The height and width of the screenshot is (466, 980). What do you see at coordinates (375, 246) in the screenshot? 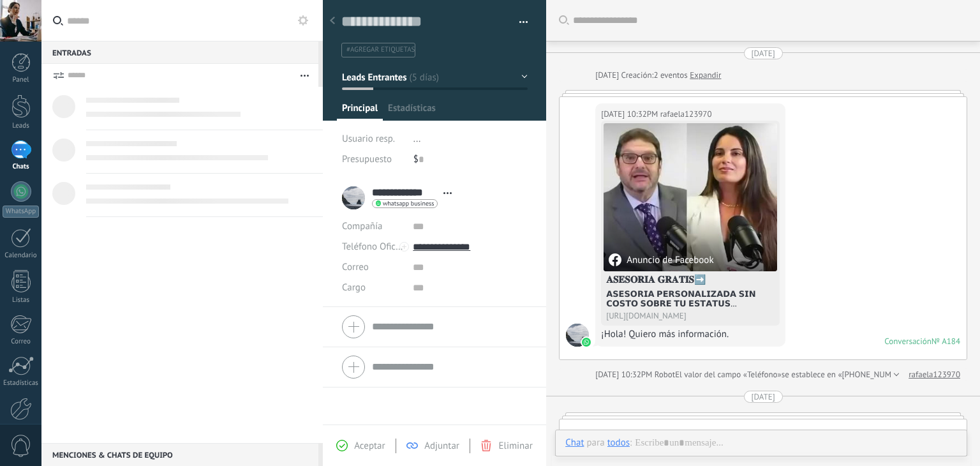
I see `span: Teléfono Oficina` at bounding box center [375, 246].